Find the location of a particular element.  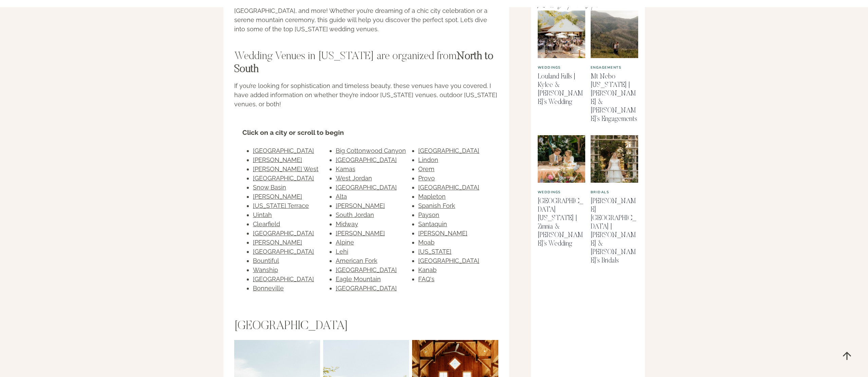

a: Mapleton is located at coordinates (432, 196).